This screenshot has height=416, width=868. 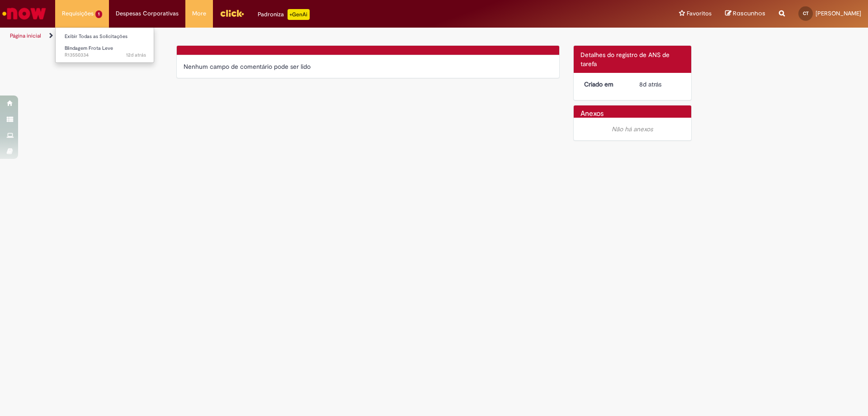 I want to click on span: Requisições, so click(x=78, y=13).